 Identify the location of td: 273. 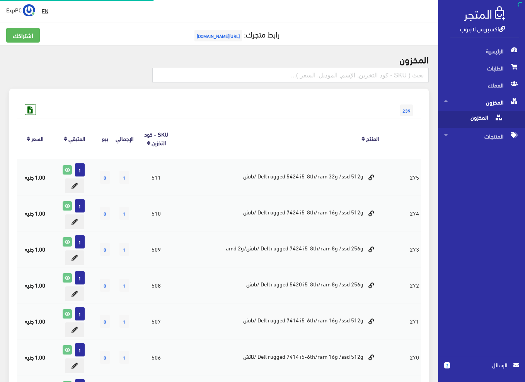
(414, 249).